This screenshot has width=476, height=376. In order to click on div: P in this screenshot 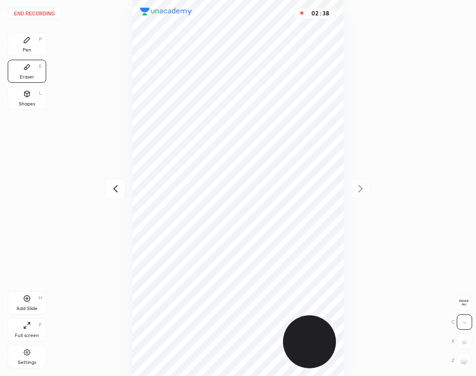, I will do `click(40, 40)`.